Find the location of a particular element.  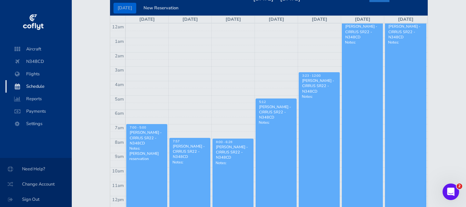

span: 2am is located at coordinates (119, 56).